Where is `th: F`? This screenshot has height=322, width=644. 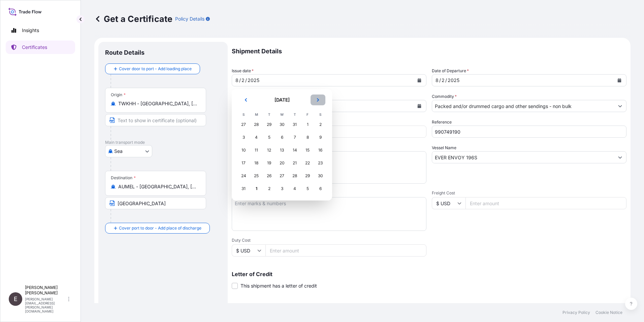 th: F is located at coordinates (308, 114).